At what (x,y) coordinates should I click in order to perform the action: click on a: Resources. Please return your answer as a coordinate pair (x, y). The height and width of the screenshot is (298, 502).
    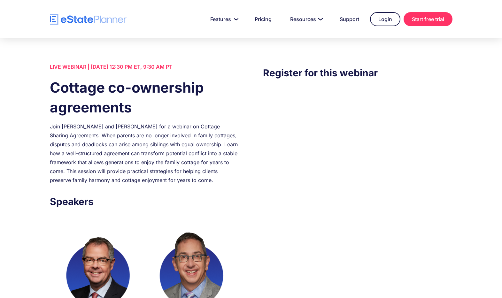
    Looking at the image, I should click on (306, 19).